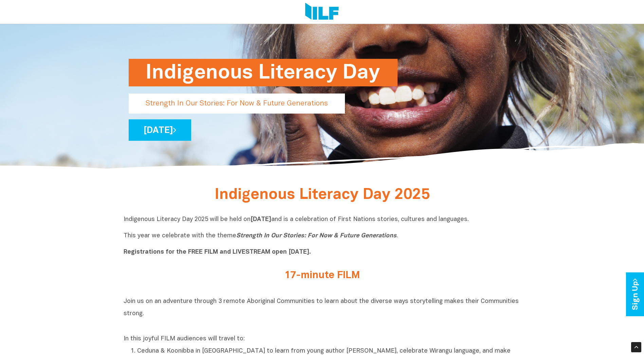 The height and width of the screenshot is (355, 644). I want to click on p: In this joyful FILM audiences will travel to:, so click(322, 339).